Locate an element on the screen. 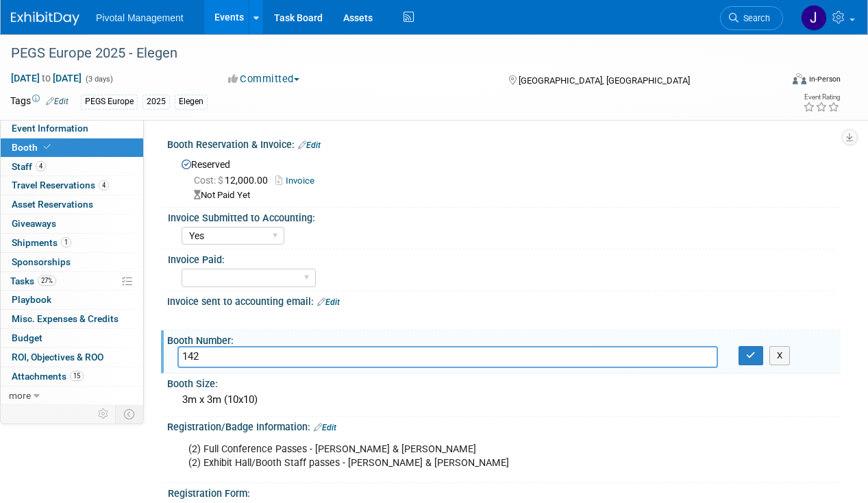 The height and width of the screenshot is (503, 868). span: Giveaways is located at coordinates (33, 223).